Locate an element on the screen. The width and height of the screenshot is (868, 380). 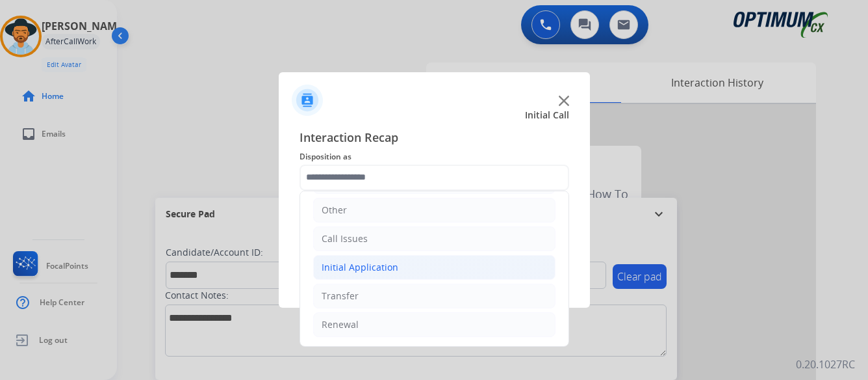
span: Initial Call is located at coordinates (547, 115).